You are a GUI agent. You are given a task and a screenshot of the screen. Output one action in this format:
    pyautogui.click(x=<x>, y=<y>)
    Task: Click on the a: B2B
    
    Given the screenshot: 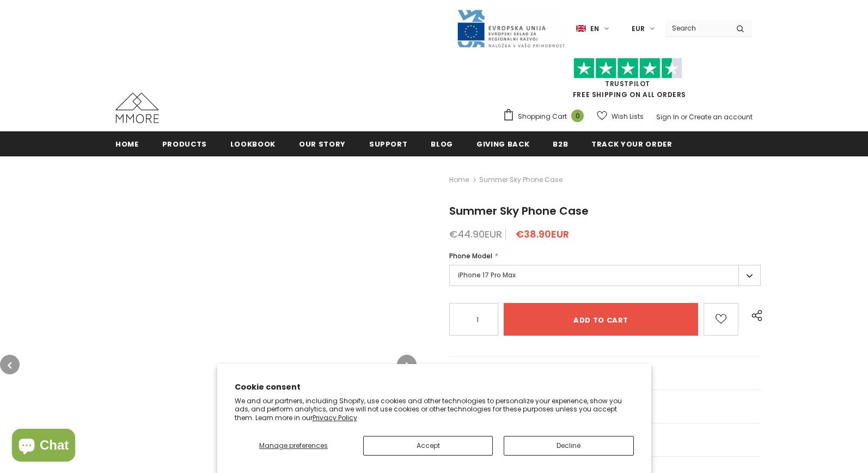 What is the action you would take?
    pyautogui.click(x=560, y=144)
    